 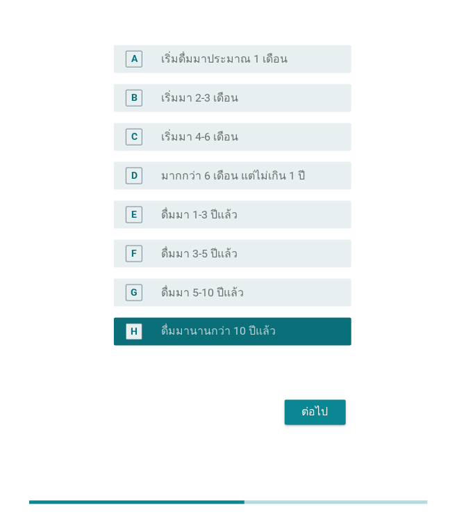 I want to click on label: เริ่มมา 2-3 เดือน, so click(x=200, y=98).